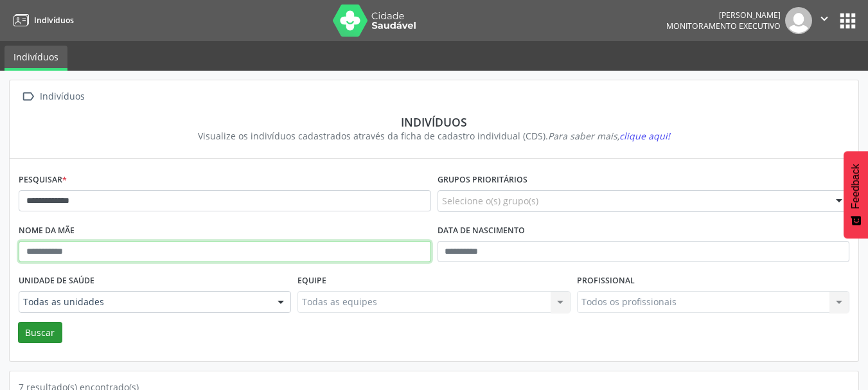  Describe the element at coordinates (723, 25) in the screenshot. I see `span: Monitoramento Executivo` at that location.